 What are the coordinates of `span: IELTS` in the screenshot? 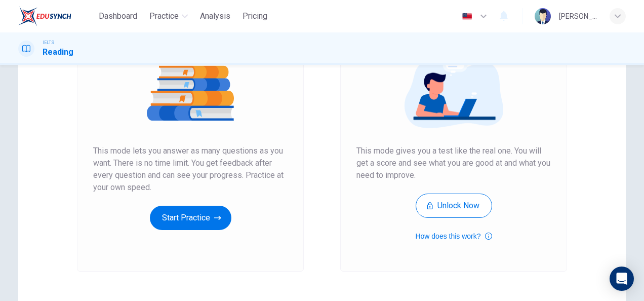 It's located at (48, 43).